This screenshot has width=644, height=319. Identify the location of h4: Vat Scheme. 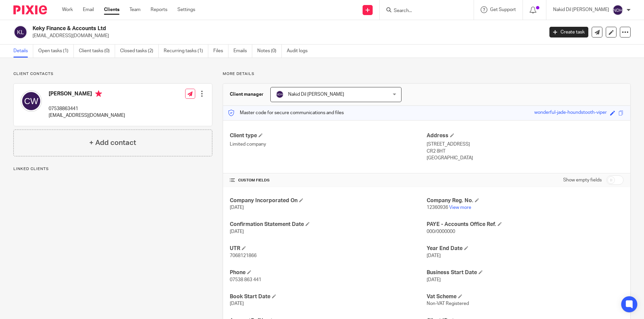
(525, 297).